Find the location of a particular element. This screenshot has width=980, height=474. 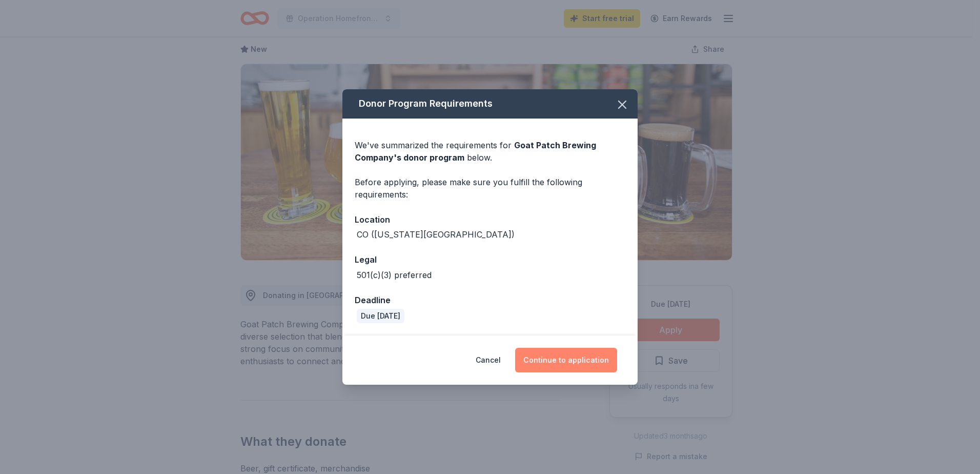

div: Location is located at coordinates (490, 219).